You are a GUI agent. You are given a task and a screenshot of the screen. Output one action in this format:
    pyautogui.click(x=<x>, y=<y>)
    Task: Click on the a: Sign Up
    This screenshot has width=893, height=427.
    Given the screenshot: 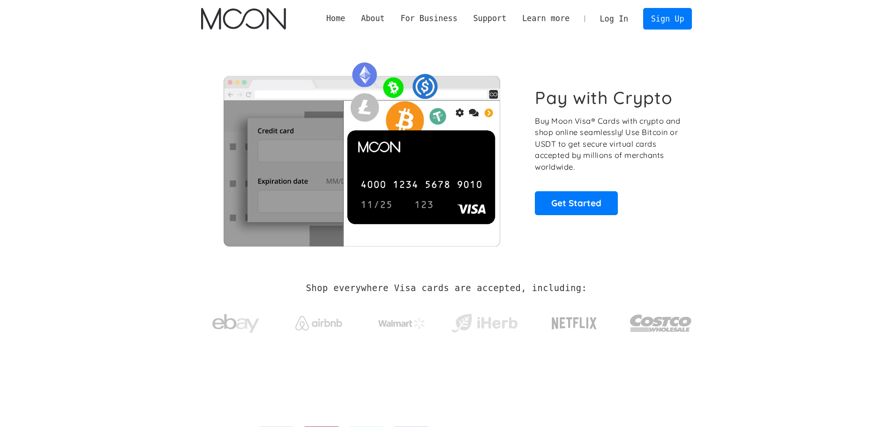 What is the action you would take?
    pyautogui.click(x=668, y=18)
    